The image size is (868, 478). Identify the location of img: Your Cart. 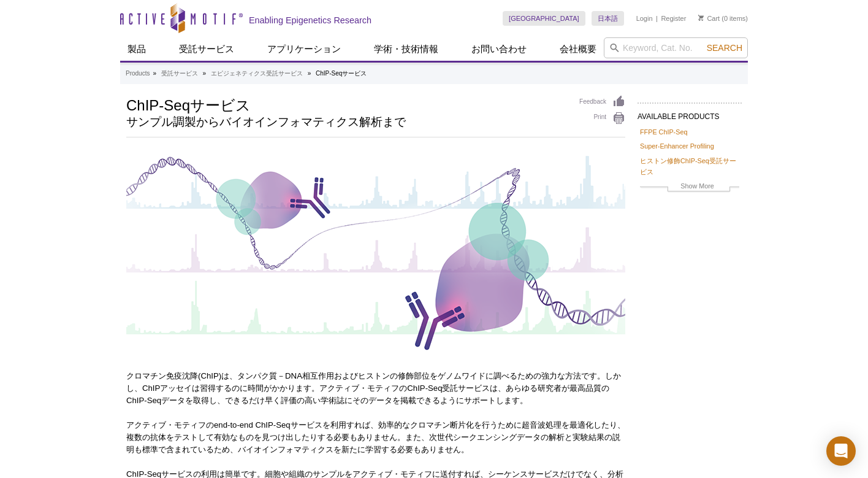
(701, 18).